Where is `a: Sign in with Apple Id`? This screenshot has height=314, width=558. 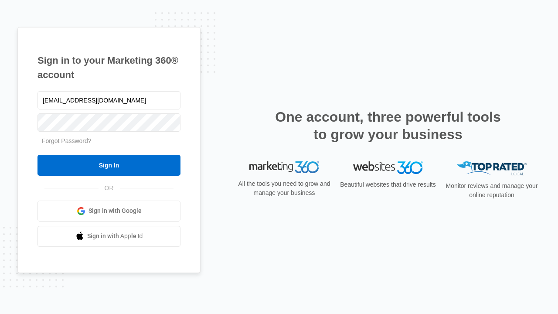 a: Sign in with Apple Id is located at coordinates (109, 236).